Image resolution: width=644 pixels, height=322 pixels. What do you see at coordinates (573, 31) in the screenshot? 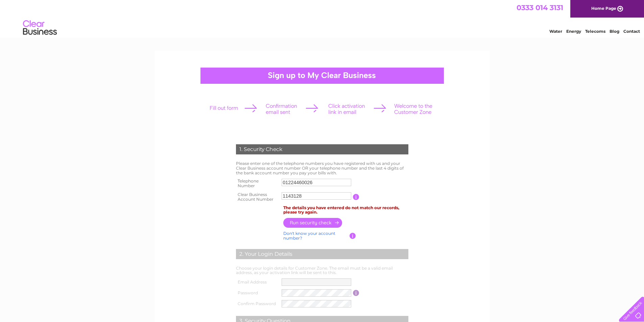
I see `a: Energy` at bounding box center [573, 31].